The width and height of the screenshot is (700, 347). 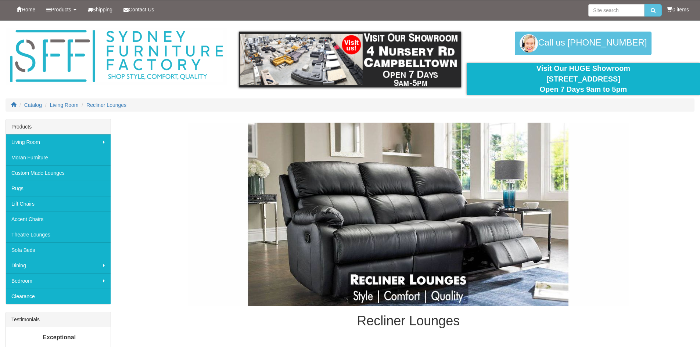 What do you see at coordinates (58, 296) in the screenshot?
I see `a: Clearance` at bounding box center [58, 296].